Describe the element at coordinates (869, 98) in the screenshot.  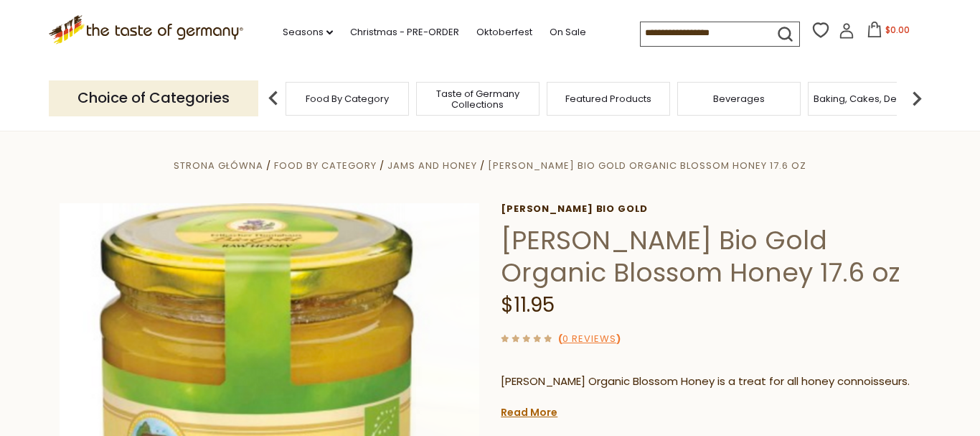
I see `span: Baking, Cakes, Desserts` at that location.